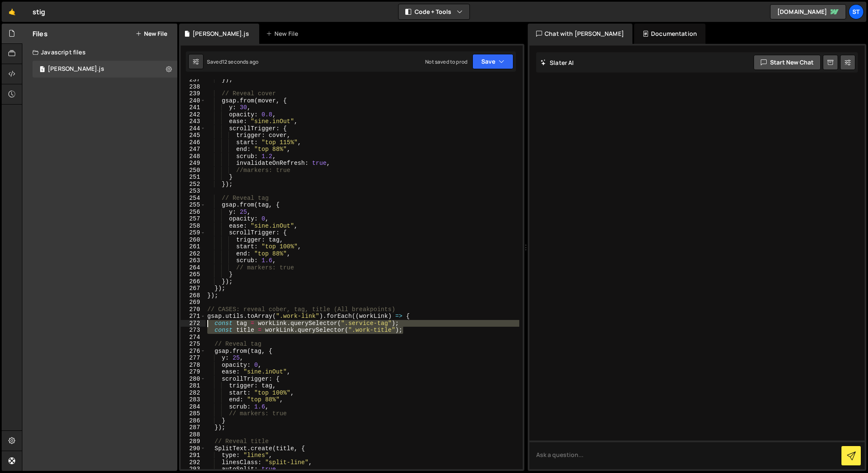  Describe the element at coordinates (193, 143) in the screenshot. I see `div: 246` at that location.